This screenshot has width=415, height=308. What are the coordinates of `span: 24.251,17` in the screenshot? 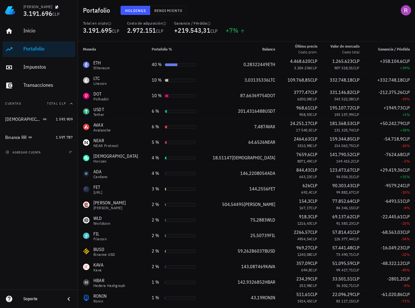 It's located at (300, 124).